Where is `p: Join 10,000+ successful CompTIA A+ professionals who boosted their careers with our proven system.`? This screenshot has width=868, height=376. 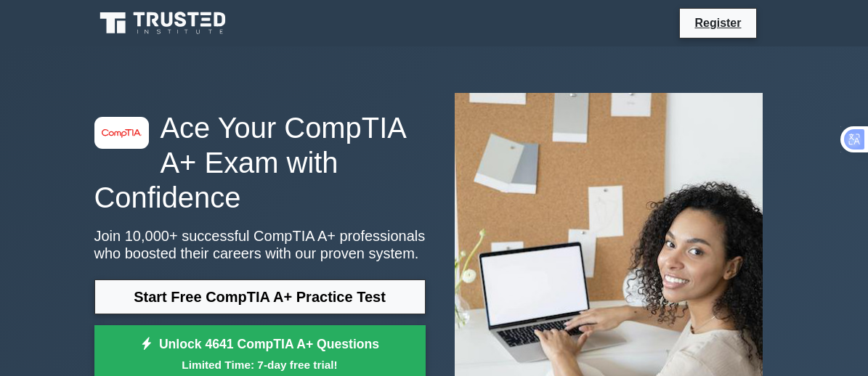 p: Join 10,000+ successful CompTIA A+ professionals who boosted their careers with our proven system. is located at coordinates (260, 245).